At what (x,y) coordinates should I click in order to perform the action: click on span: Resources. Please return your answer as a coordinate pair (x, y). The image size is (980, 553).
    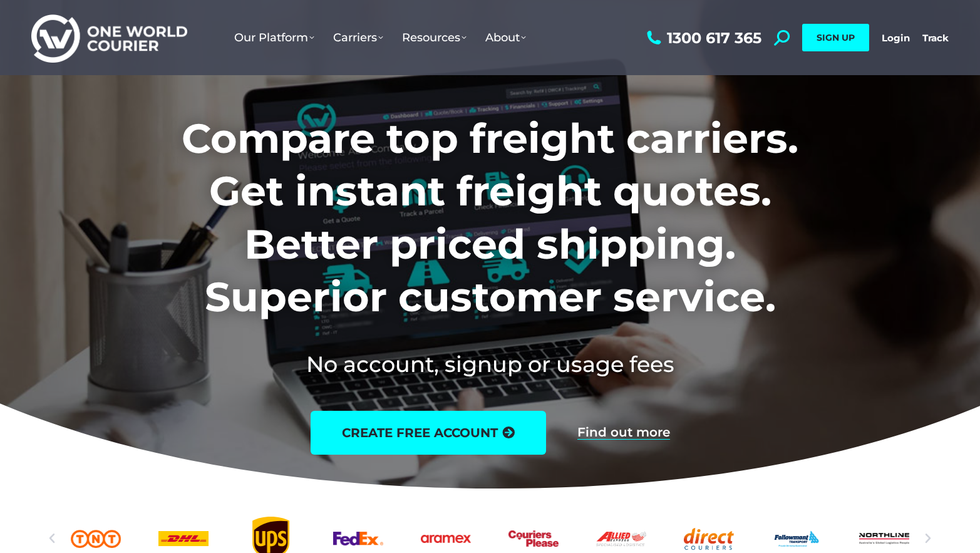
    Looking at the image, I should click on (434, 37).